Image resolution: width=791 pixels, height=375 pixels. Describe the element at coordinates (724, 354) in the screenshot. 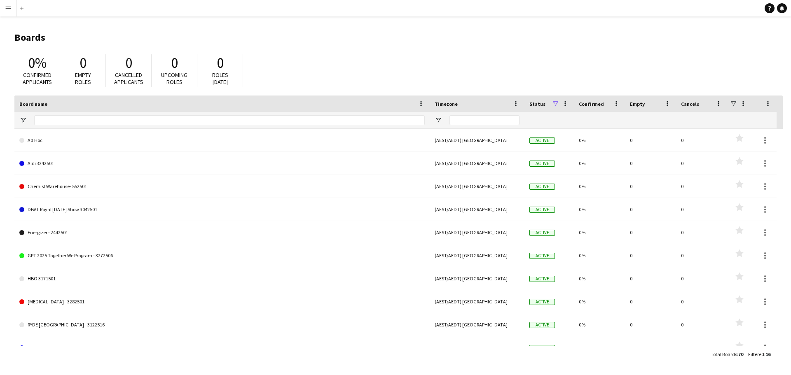

I see `span: Total Boards` at that location.